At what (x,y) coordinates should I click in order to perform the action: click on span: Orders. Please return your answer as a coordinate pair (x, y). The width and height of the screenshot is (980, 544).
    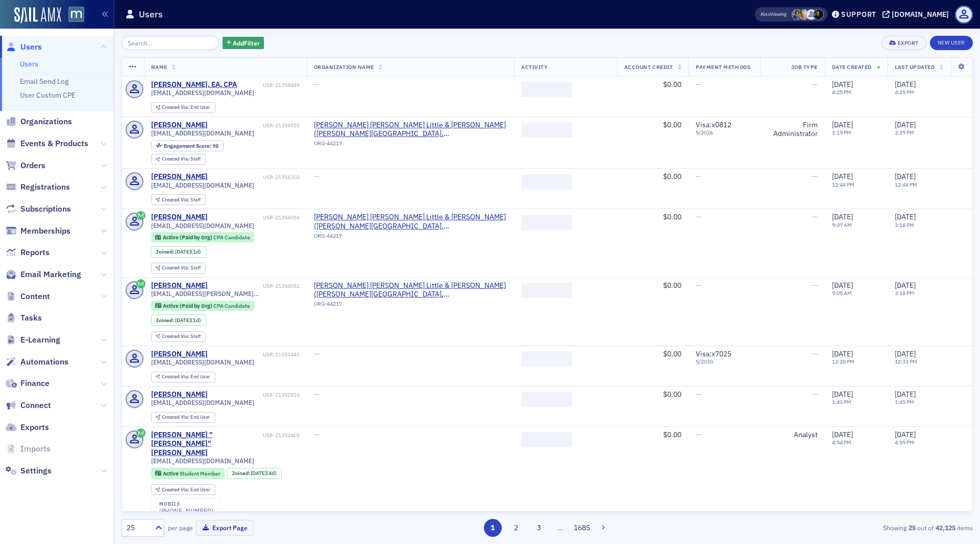
    Looking at the image, I should click on (33, 165).